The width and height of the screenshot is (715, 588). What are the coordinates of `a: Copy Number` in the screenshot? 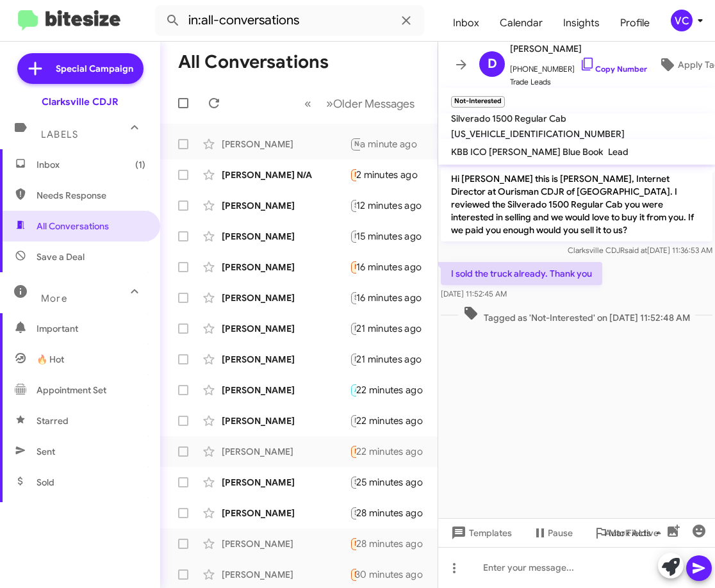 It's located at (613, 69).